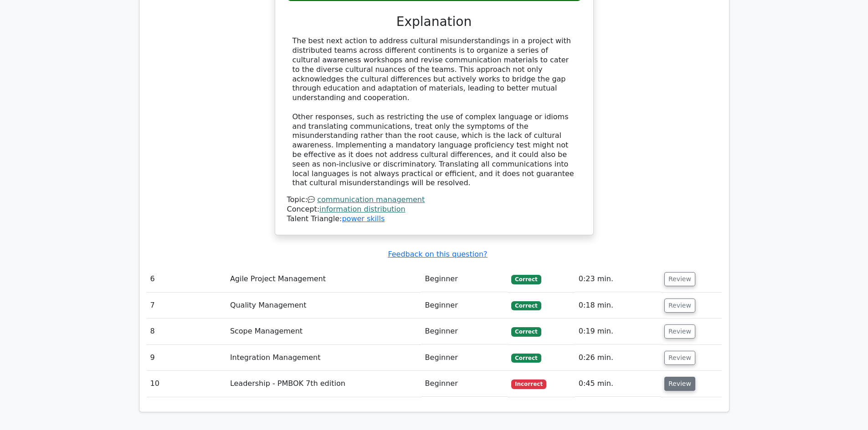 This screenshot has height=430, width=868. What do you see at coordinates (434, 210) in the screenshot?
I see `div: Talent Triangle:` at bounding box center [434, 210].